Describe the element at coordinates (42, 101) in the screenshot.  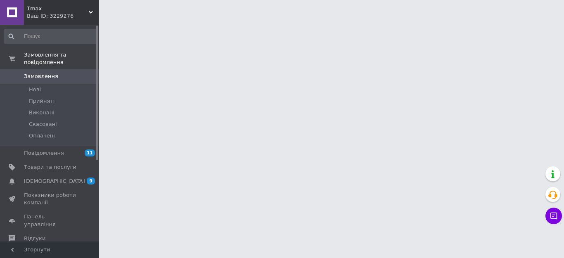
I see `span: Прийняті` at that location.